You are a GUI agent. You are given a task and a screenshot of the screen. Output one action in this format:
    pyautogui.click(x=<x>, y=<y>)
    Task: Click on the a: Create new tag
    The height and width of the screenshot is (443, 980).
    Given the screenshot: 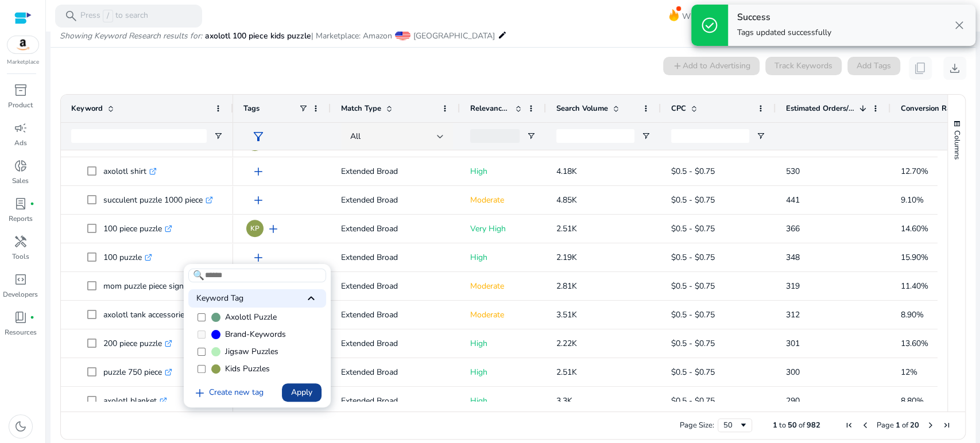 What is the action you would take?
    pyautogui.click(x=228, y=393)
    